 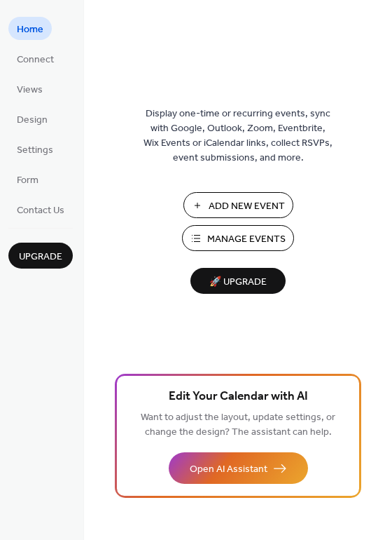 I want to click on span: Open AI Assistant, so click(x=228, y=469).